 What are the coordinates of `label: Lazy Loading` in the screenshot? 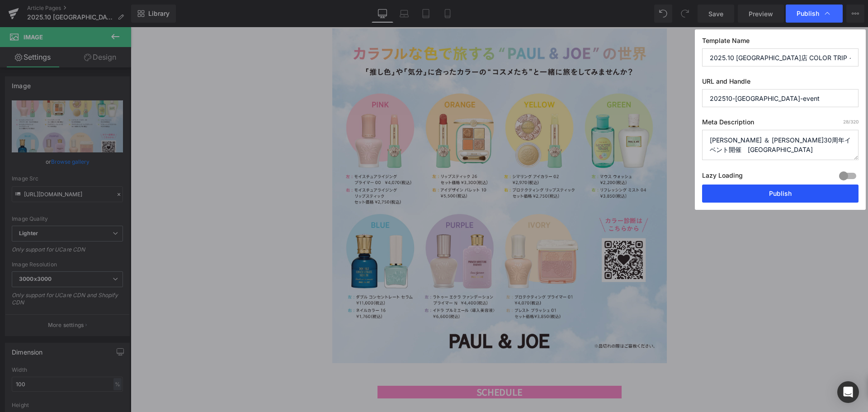 It's located at (723, 176).